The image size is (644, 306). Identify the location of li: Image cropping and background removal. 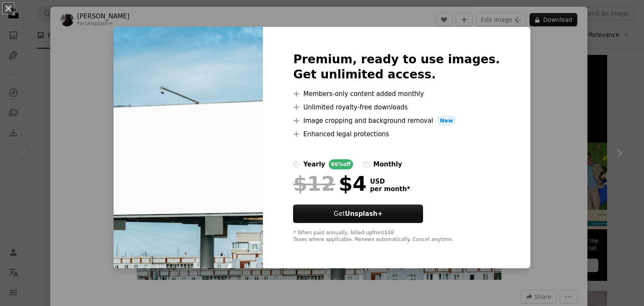
(396, 121).